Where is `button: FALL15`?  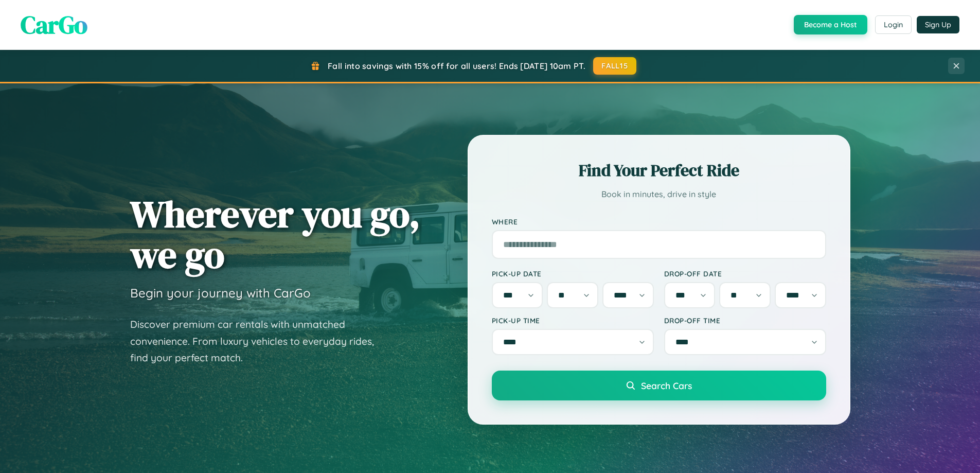 button: FALL15 is located at coordinates (615, 65).